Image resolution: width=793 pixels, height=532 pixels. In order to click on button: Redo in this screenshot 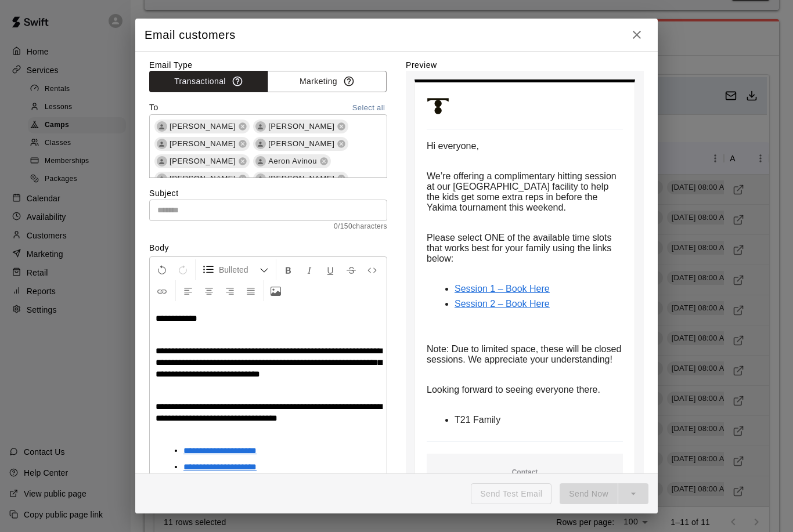, I will do `click(183, 270)`.